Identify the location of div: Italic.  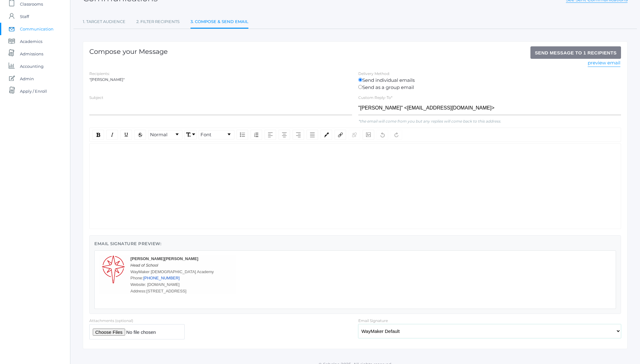
(112, 135).